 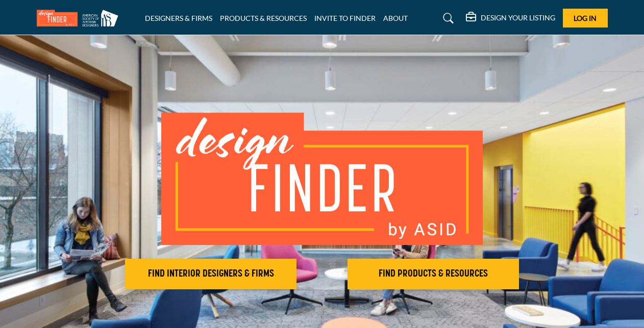 I want to click on button: Log In, so click(x=585, y=18).